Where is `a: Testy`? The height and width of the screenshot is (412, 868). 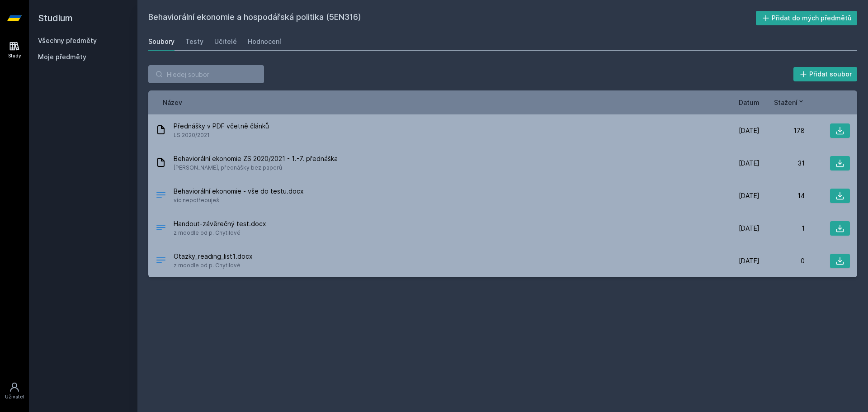 a: Testy is located at coordinates (194, 41).